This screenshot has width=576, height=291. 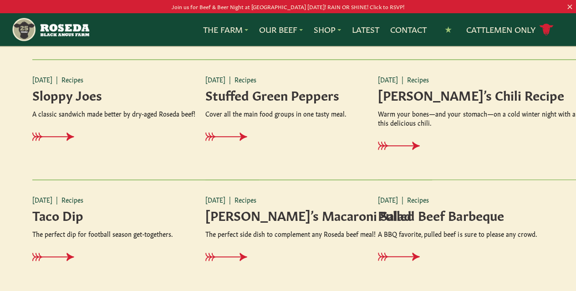 I want to click on a: The Farm, so click(x=225, y=30).